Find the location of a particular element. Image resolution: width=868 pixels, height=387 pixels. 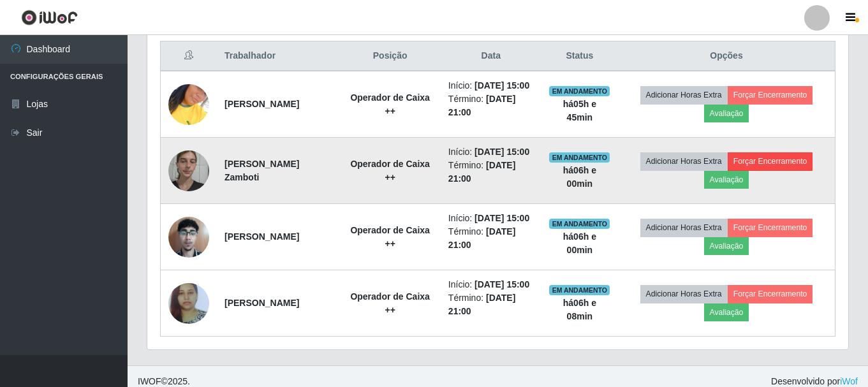

img: CoreUI Logo is located at coordinates (49, 17).